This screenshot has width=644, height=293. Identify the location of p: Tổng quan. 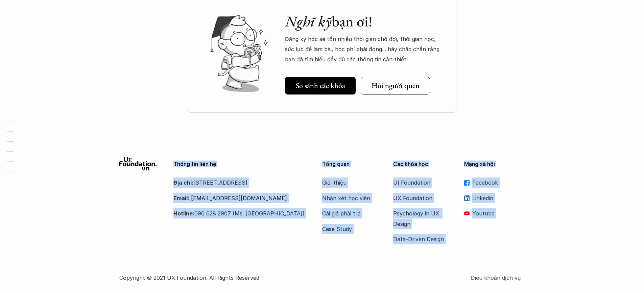
(353, 164).